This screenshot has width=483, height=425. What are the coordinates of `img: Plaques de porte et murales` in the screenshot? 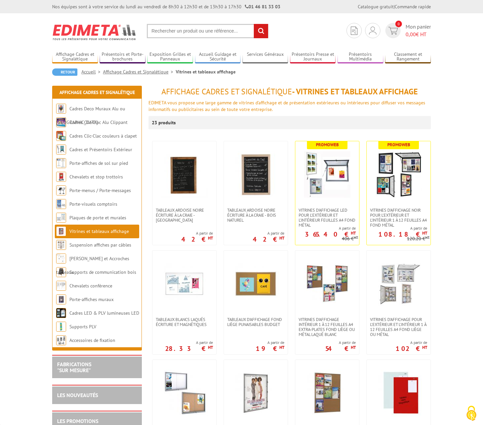 It's located at (61, 218).